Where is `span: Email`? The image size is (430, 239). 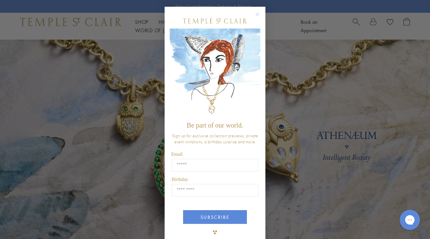
span: Email is located at coordinates (177, 154).